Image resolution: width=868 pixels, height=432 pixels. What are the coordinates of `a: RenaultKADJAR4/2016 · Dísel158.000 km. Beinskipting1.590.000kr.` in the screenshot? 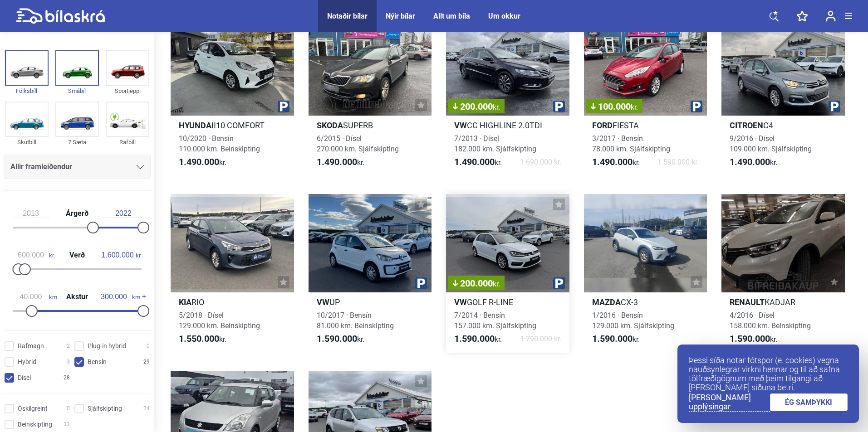 It's located at (783, 274).